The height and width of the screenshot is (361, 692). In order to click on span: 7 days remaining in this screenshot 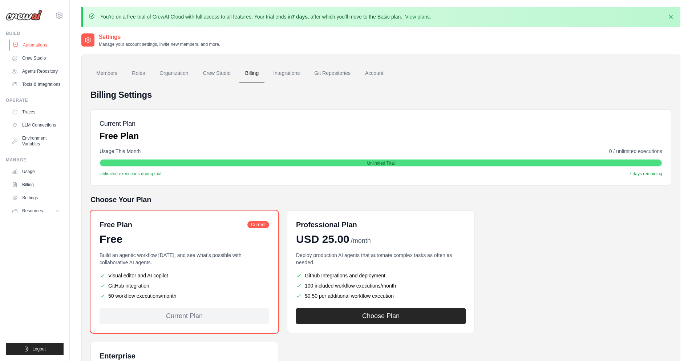, I will do `click(646, 174)`.